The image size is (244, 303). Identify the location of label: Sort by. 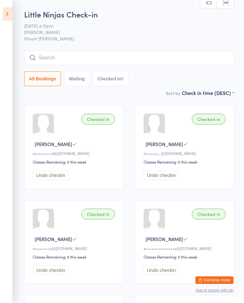
(173, 93).